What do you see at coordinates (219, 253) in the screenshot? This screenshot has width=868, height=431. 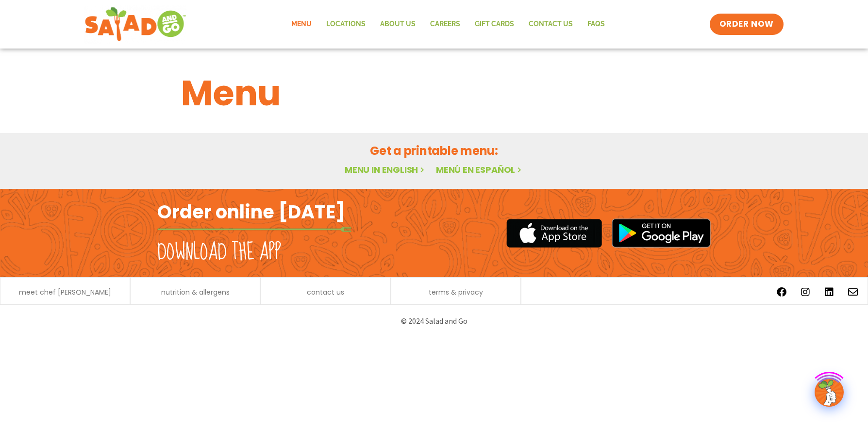 I see `h2: Download the app` at bounding box center [219, 253].